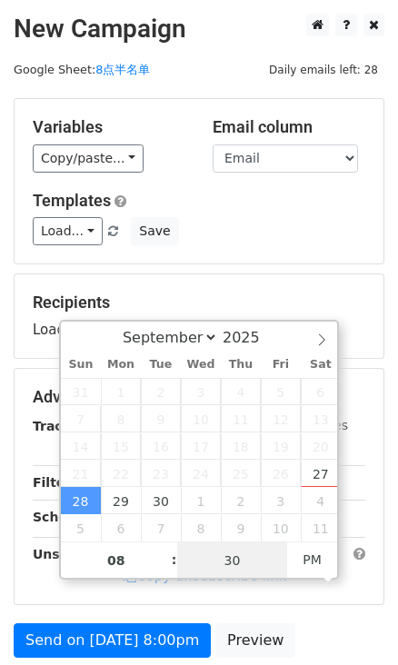  Describe the element at coordinates (312, 425) in the screenshot. I see `label: UTM Codes` at that location.